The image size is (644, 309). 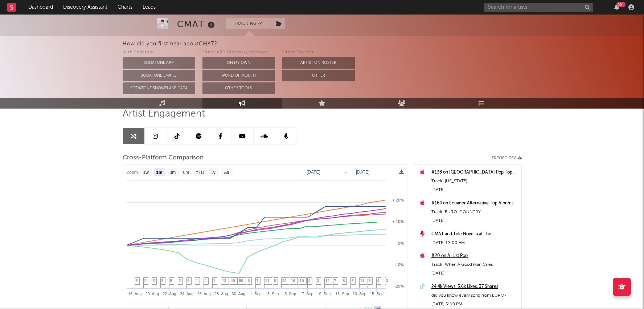 I want to click on text: 13. Sep, so click(x=359, y=294).